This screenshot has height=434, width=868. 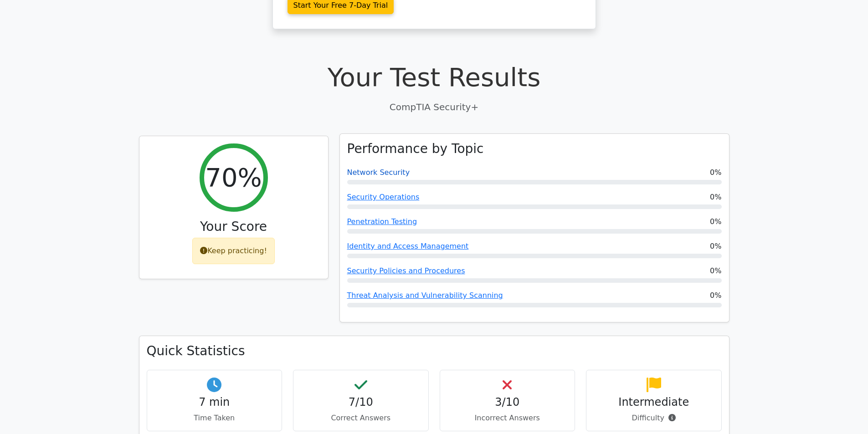 What do you see at coordinates (654, 418) in the screenshot?
I see `p: Difficulty` at bounding box center [654, 418].